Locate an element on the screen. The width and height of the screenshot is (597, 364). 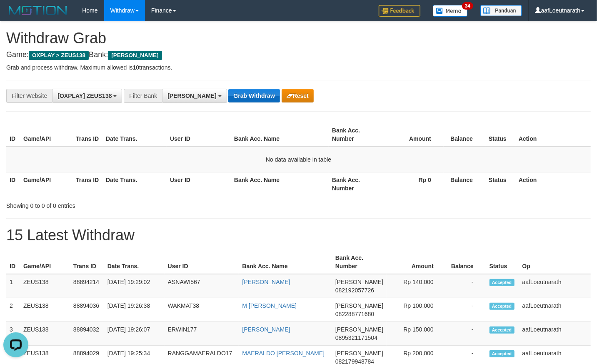
p: Grab and process withdraw. Maximum allowed is transactions. is located at coordinates (298, 68).